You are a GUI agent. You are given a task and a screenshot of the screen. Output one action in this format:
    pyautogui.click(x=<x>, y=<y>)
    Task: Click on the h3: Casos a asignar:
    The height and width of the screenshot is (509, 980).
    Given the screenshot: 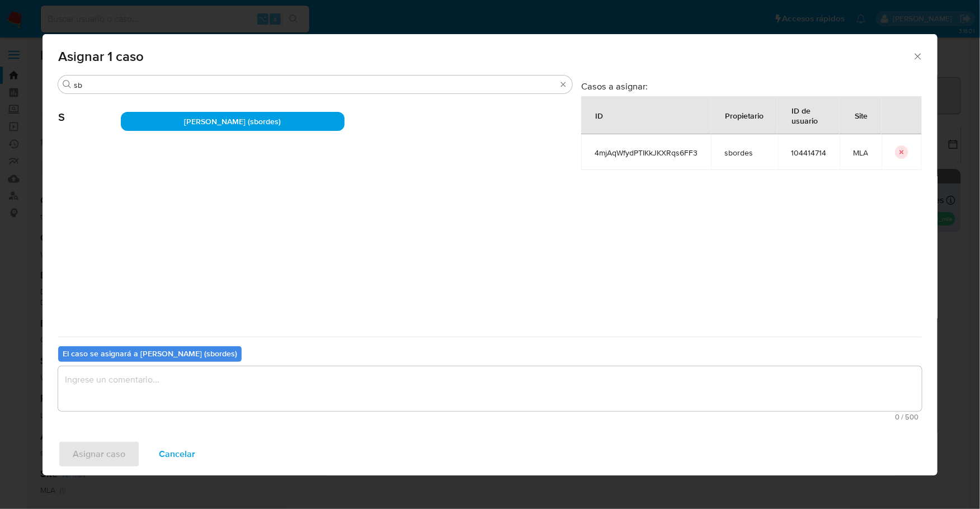 What is the action you would take?
    pyautogui.click(x=752, y=86)
    